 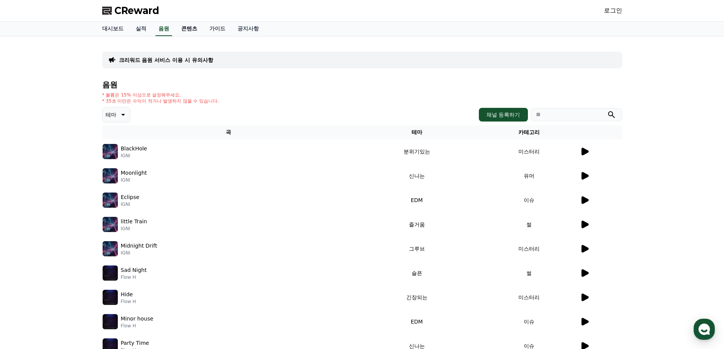 I want to click on th: 테마, so click(x=417, y=132).